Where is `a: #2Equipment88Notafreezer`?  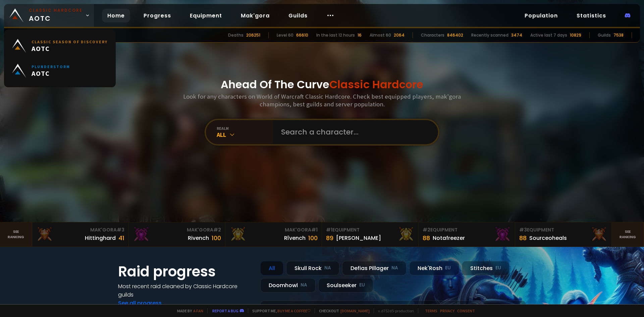 a: #2Equipment88Notafreezer is located at coordinates (467, 235).